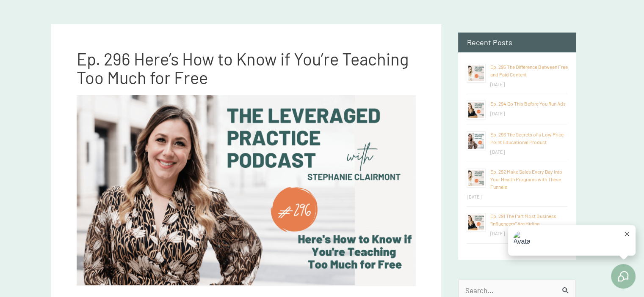 This screenshot has height=297, width=644. Describe the element at coordinates (527, 104) in the screenshot. I see `a: Ep. 294 Do This Before You Run Ads` at that location.